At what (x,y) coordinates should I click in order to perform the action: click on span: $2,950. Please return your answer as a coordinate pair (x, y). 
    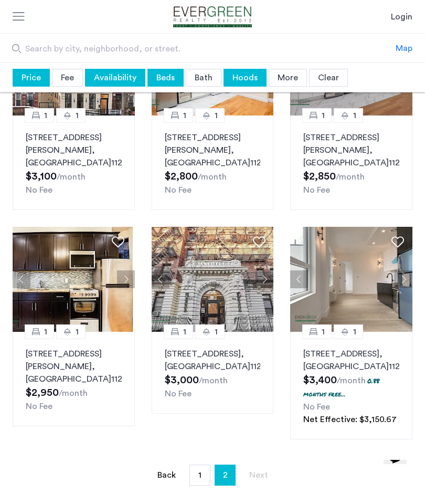
    Looking at the image, I should click on (42, 393).